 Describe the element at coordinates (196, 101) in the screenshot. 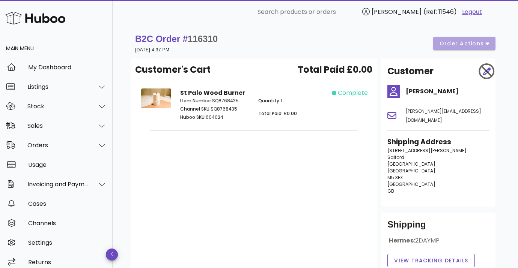

I see `span: Item Number:` at that location.